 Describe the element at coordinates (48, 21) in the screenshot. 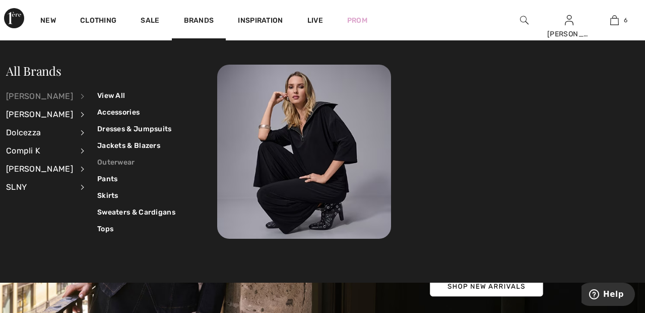

I see `a: New` at that location.